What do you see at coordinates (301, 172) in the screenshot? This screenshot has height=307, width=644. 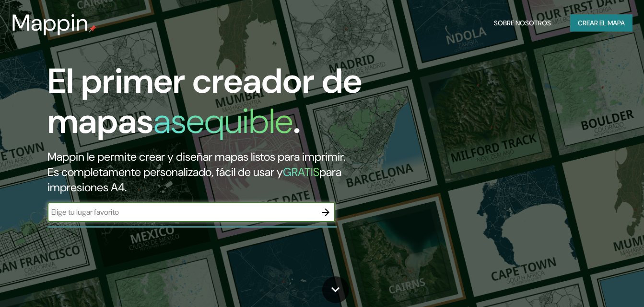 I see `h5: GRATIS` at bounding box center [301, 172].